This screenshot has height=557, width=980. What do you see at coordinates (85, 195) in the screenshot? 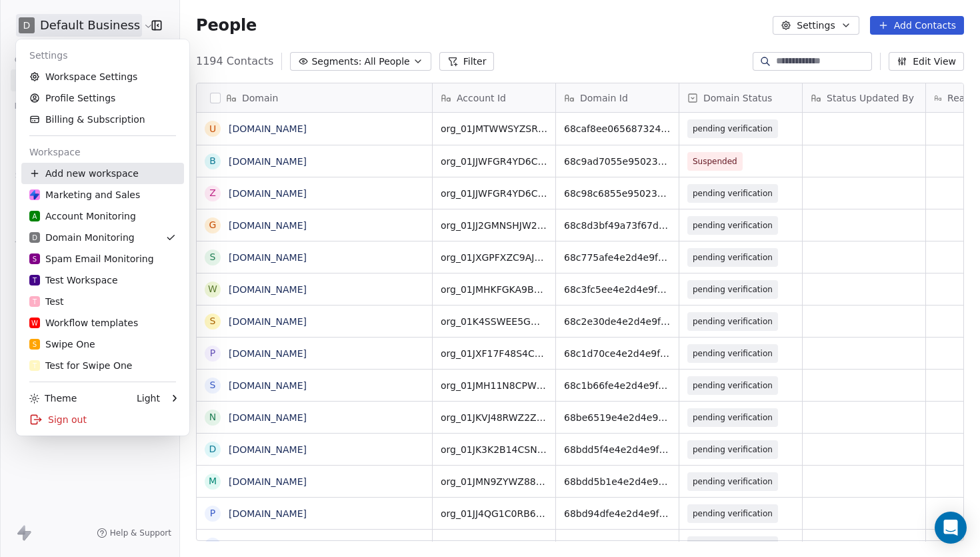
I see `div: Marketing and Sales` at bounding box center [85, 195].